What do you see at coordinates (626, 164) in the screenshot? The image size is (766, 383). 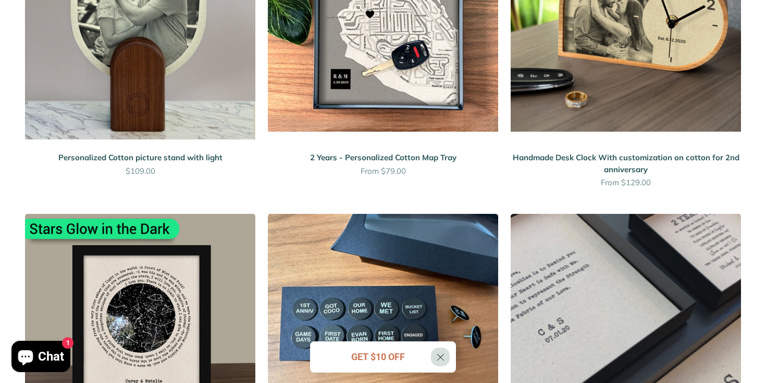 I see `a: Handmade Desk Clock With customization on cotton for 2nd anniversary` at bounding box center [626, 164].